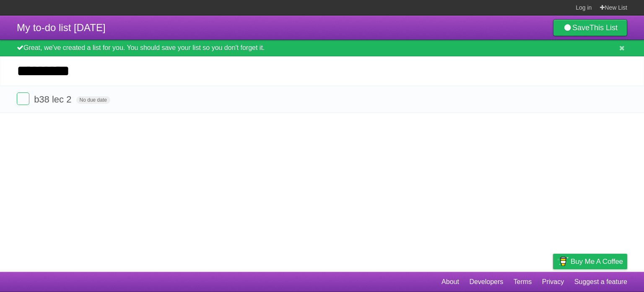  What do you see at coordinates (553, 281) in the screenshot?
I see `a: Privacy` at bounding box center [553, 281].